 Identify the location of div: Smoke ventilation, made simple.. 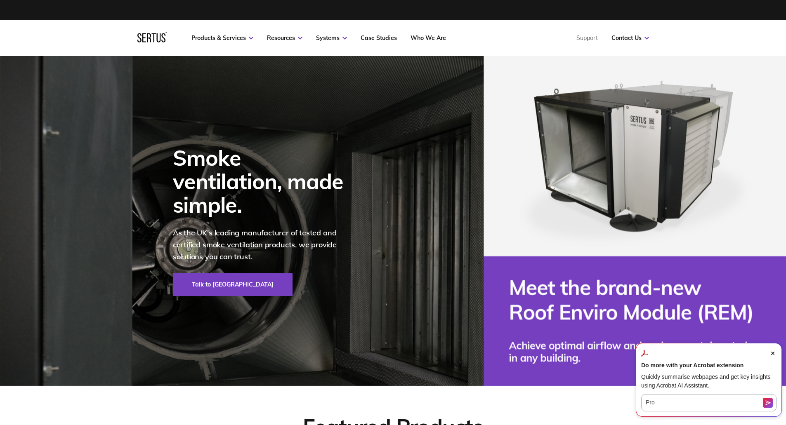
(264, 182).